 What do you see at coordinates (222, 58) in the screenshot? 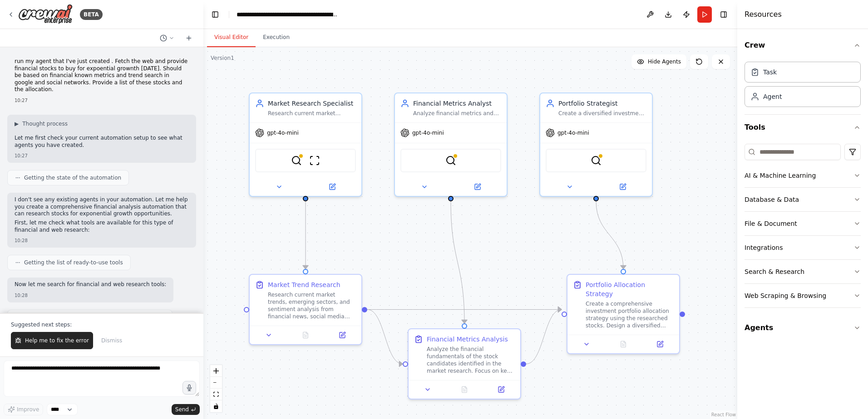
I see `div: Version 1` at bounding box center [222, 58].